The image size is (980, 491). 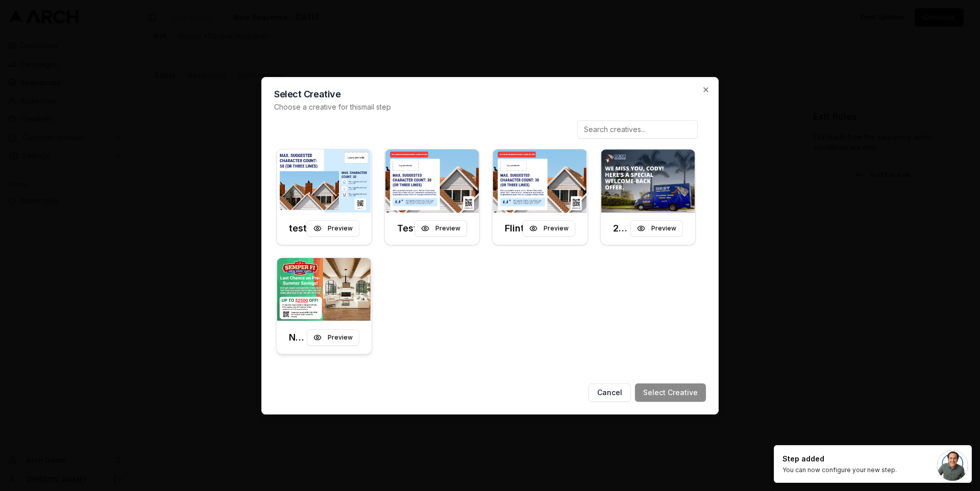 What do you see at coordinates (638, 130) in the screenshot?
I see `input: Search creatives...` at bounding box center [638, 130].